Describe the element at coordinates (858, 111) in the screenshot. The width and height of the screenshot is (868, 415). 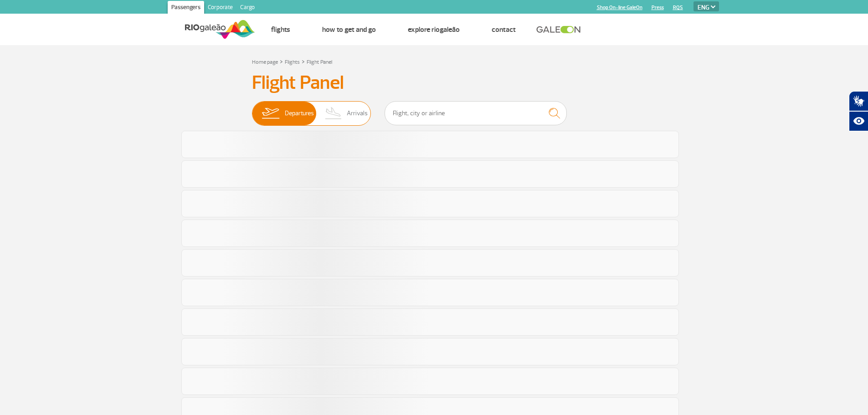
I see `div: Plugin de acessibilidade da Hand Talk.` at that location.